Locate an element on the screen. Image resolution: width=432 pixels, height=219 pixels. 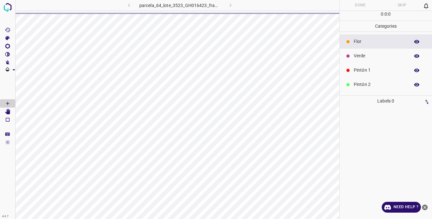
p: Flor is located at coordinates (380, 41).